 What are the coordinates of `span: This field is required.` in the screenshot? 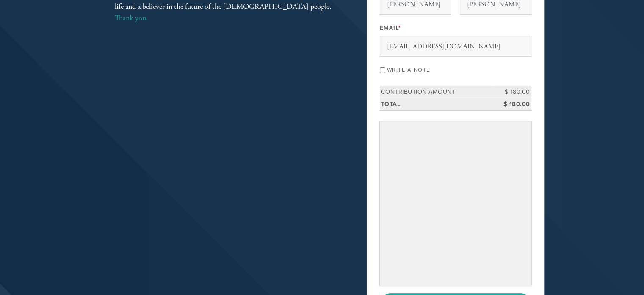 It's located at (400, 28).